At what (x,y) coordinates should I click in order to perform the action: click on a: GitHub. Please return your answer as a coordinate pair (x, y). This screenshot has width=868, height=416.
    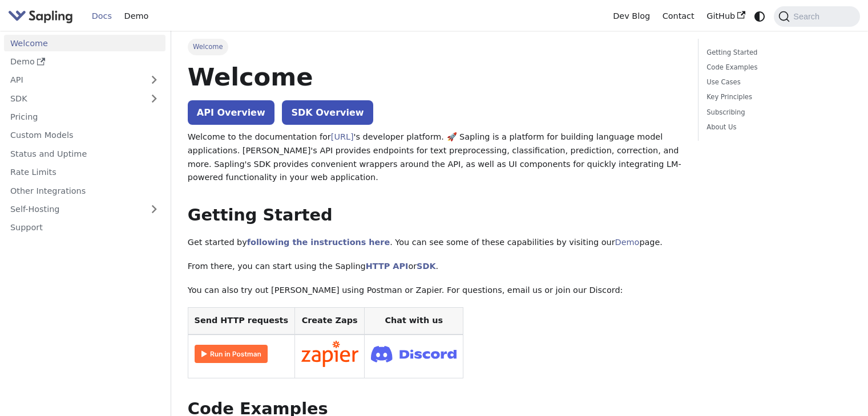
    Looking at the image, I should click on (725, 16).